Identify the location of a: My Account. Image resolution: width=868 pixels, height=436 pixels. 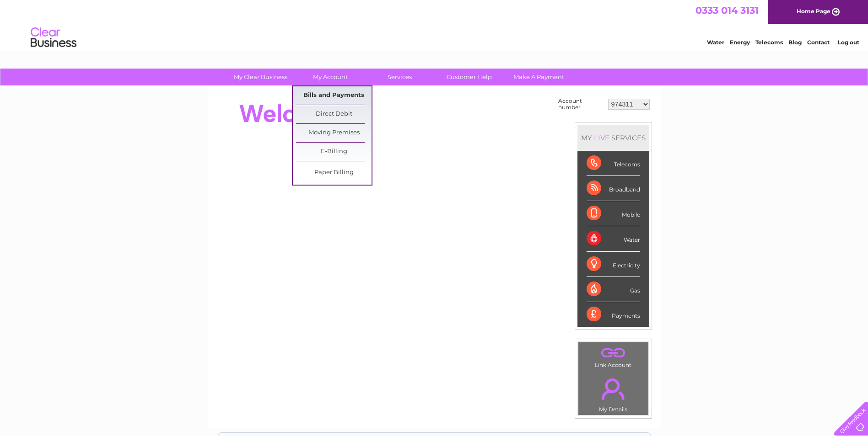
(330, 77).